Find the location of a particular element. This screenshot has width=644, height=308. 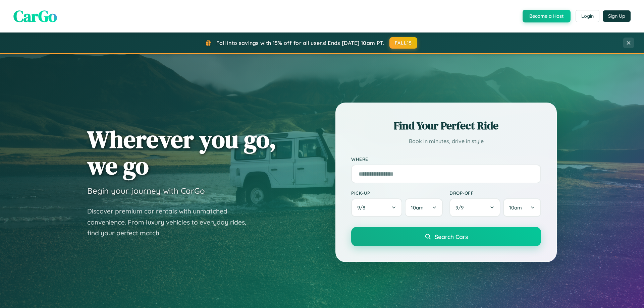

button: 9/8 is located at coordinates (376, 207).